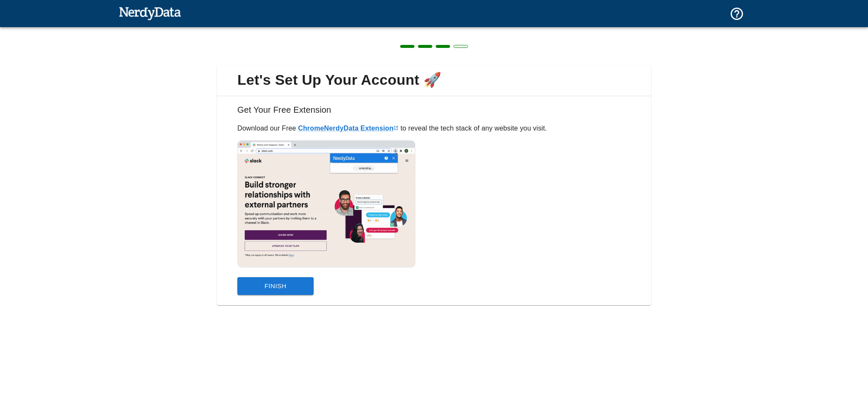 This screenshot has height=420, width=868. Describe the element at coordinates (434, 113) in the screenshot. I see `h6: Get Your Free Extension` at that location.